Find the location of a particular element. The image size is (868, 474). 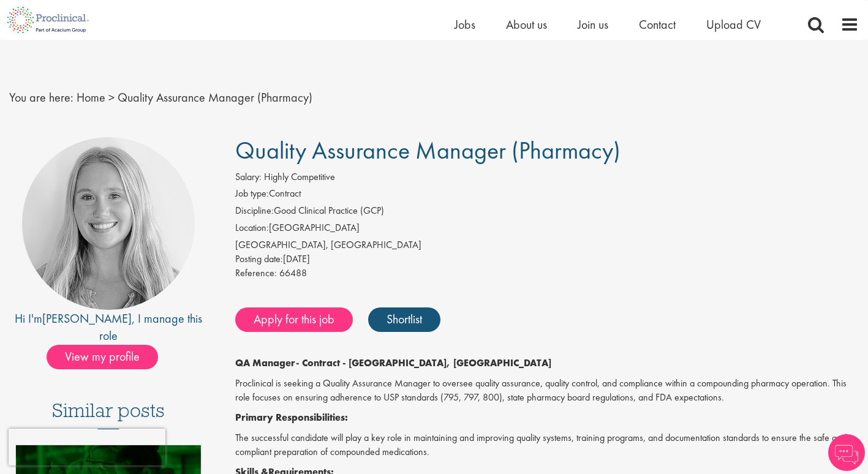

a: Jobs is located at coordinates (465, 24).